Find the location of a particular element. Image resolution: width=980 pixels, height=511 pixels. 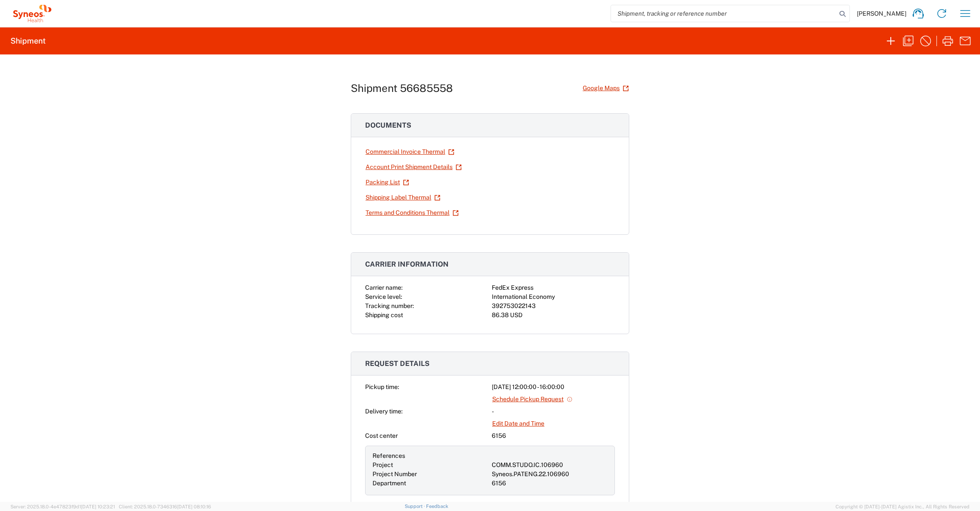

div: 86.38 USD is located at coordinates (553, 315).